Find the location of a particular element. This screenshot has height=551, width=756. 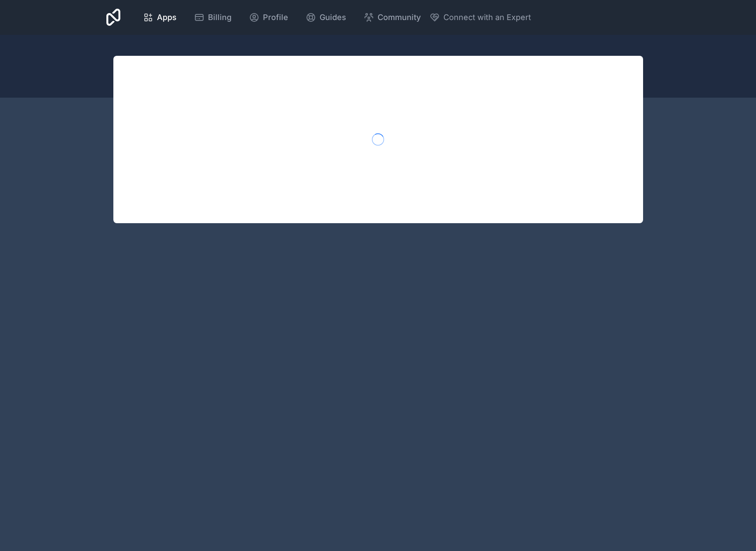

a: Profile is located at coordinates (269, 18).